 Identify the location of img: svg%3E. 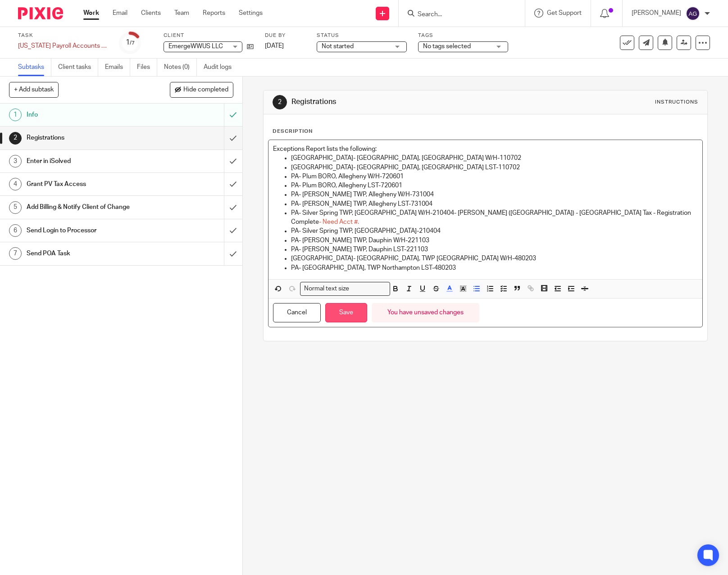
(693, 13).